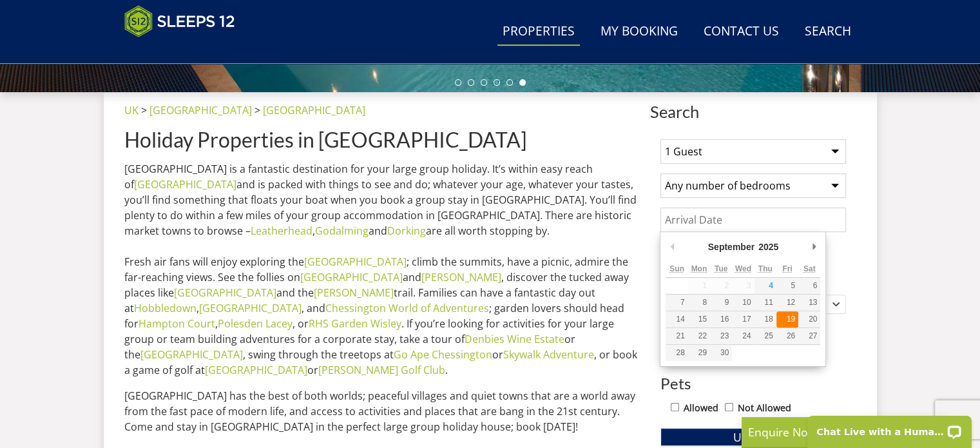 The image size is (980, 448). What do you see at coordinates (828, 31) in the screenshot?
I see `a: Search` at bounding box center [828, 31].